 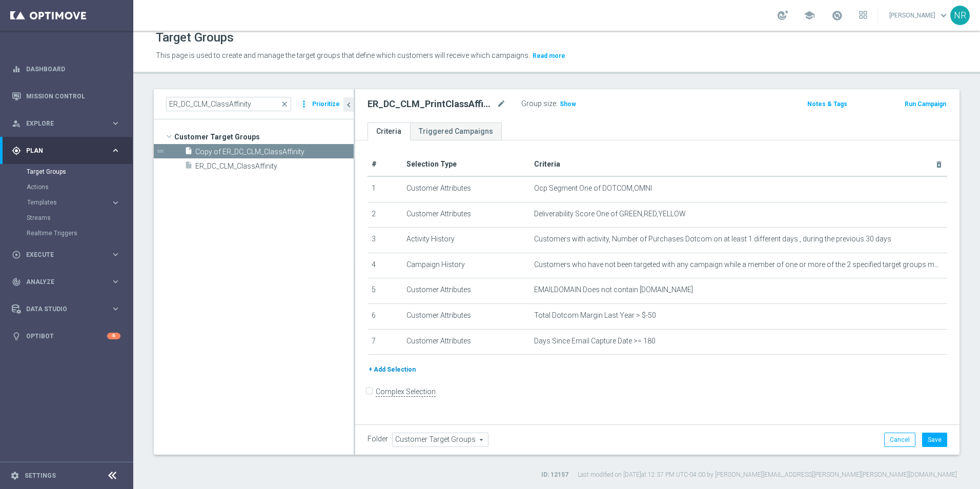 What do you see at coordinates (466, 240) in the screenshot?
I see `td: Activity History` at bounding box center [466, 240].